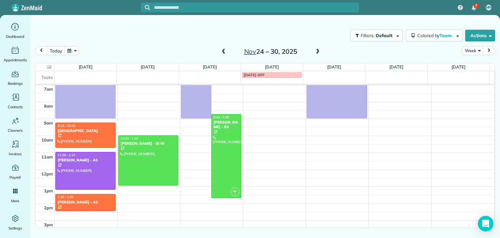  Describe the element at coordinates (480, 35) in the screenshot. I see `button: Actions` at that location.